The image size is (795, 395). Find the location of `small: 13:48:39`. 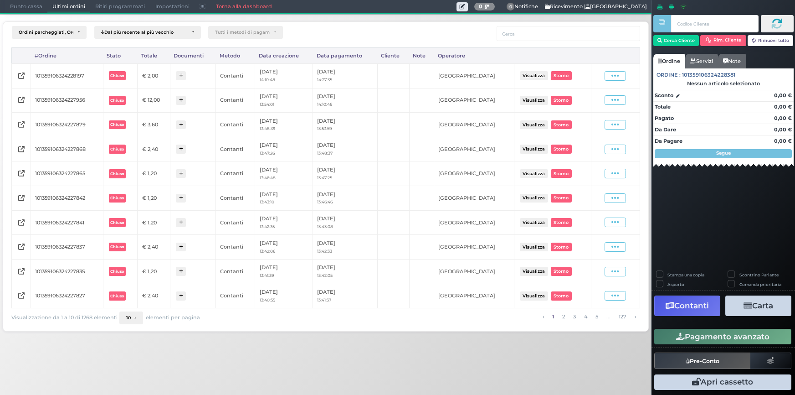

small: 13:48:39 is located at coordinates (268, 128).